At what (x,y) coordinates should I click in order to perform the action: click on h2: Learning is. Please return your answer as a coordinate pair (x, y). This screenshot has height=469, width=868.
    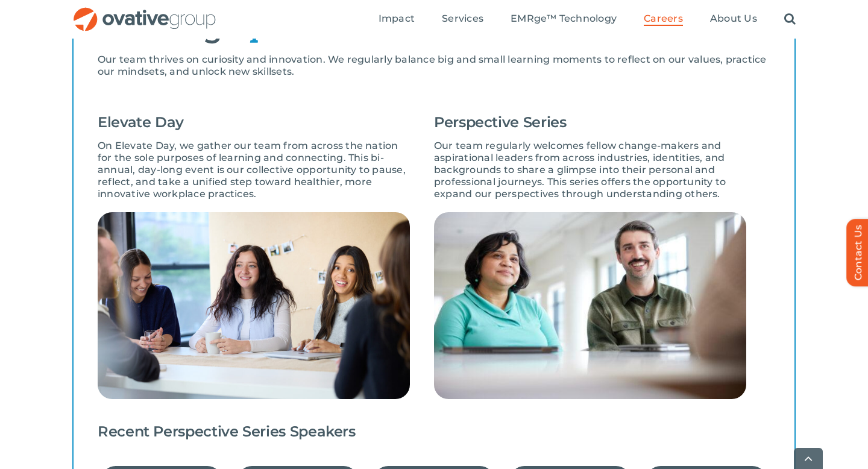
    Looking at the image, I should click on (434, 29).